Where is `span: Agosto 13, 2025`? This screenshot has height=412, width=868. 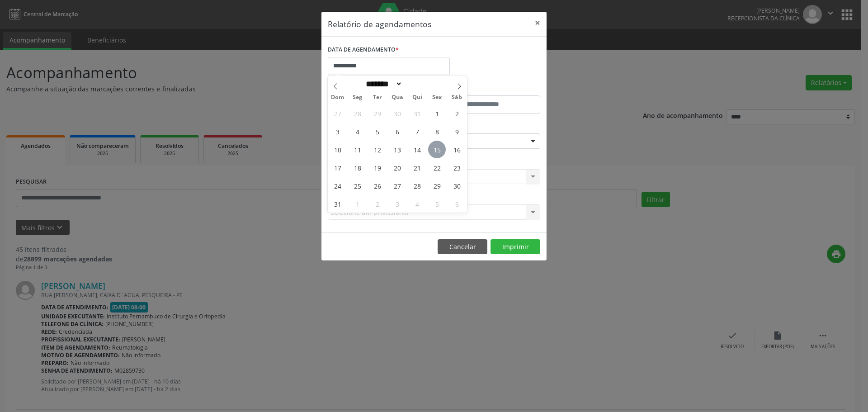
span: Agosto 13, 2025 is located at coordinates (397, 149).